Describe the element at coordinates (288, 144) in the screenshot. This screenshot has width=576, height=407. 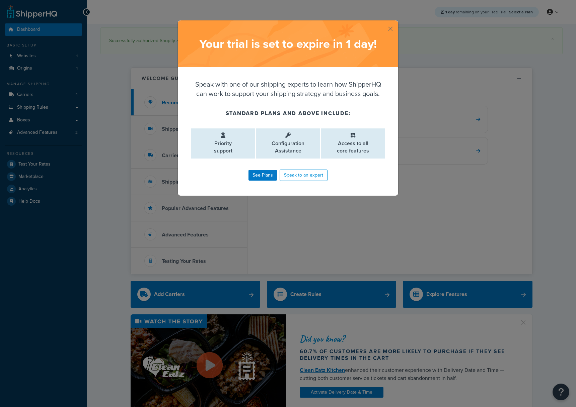
I see `li: Configuration Assistance` at that location.